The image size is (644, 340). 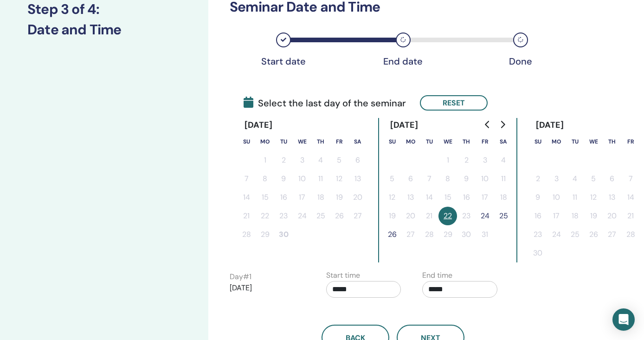 I want to click on div: Open Intercom Messenger, so click(x=624, y=319).